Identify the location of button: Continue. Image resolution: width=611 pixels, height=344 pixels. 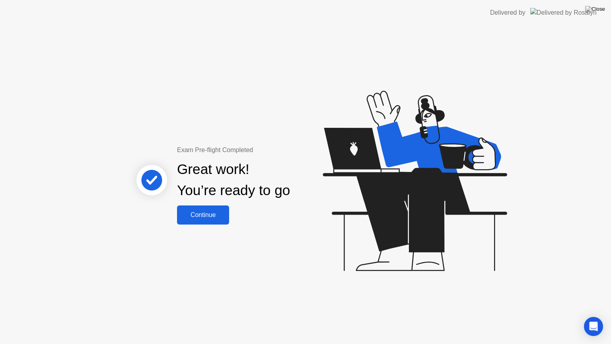
(203, 215).